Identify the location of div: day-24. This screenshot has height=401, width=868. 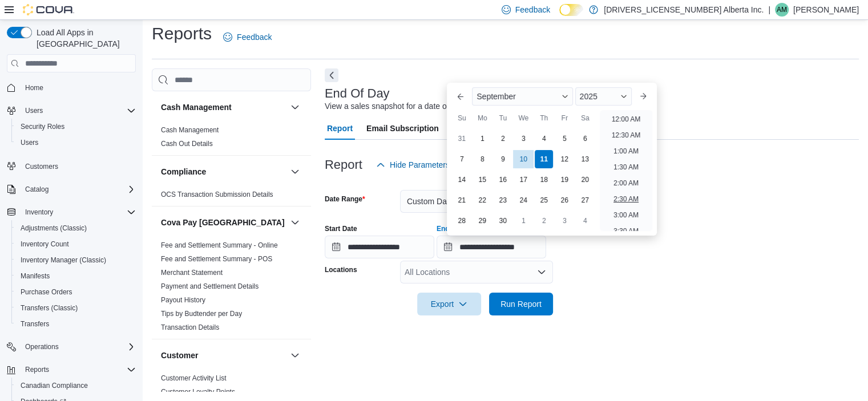
(523, 200).